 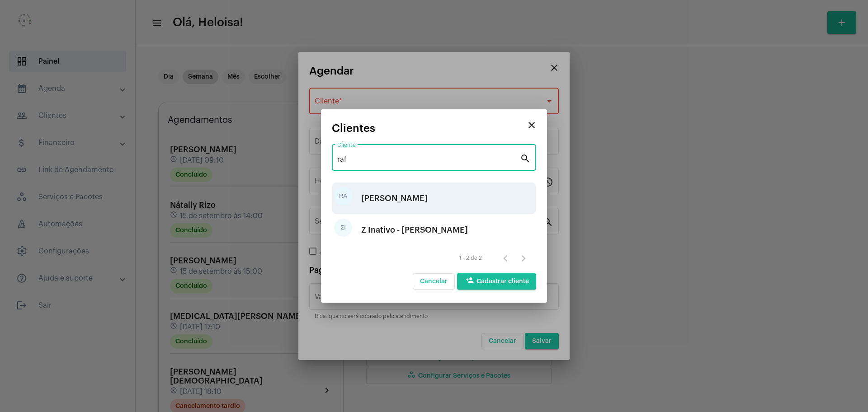 I want to click on div: 1 - 2 de 2, so click(x=471, y=258).